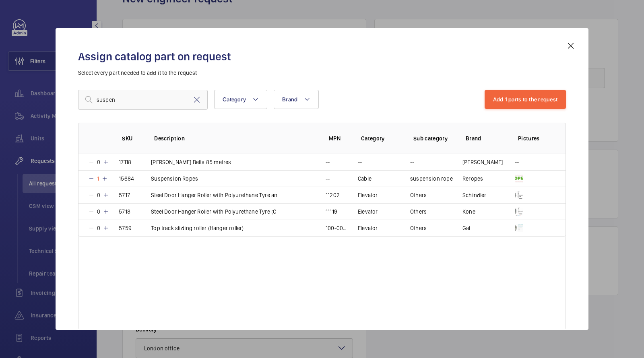 Image resolution: width=644 pixels, height=358 pixels. I want to click on p: Cable, so click(365, 179).